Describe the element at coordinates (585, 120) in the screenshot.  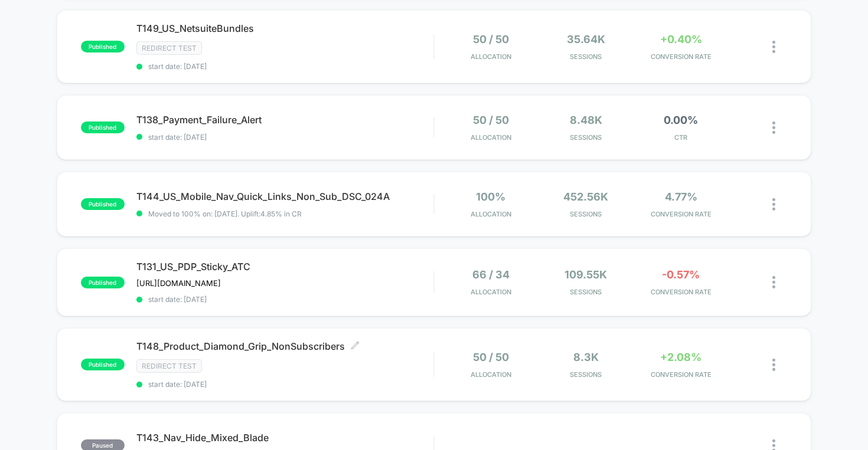
I see `span: 8.48k` at that location.